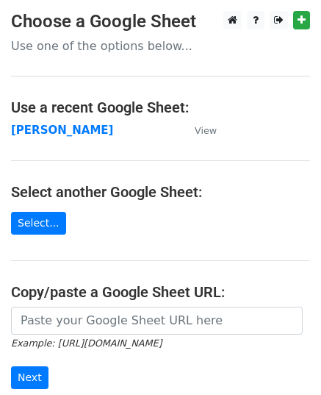 Image resolution: width=321 pixels, height=395 pixels. Describe the element at coordinates (160, 21) in the screenshot. I see `h3: Choose a Google Sheet` at that location.